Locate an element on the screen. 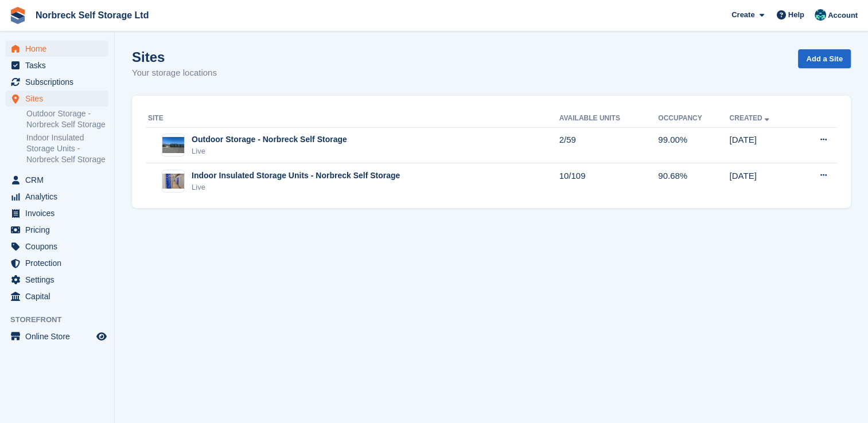 The height and width of the screenshot is (423, 868). img: Image of Indoor Insulated Storage Units - Norbreck Self Storage site is located at coordinates (173, 181).